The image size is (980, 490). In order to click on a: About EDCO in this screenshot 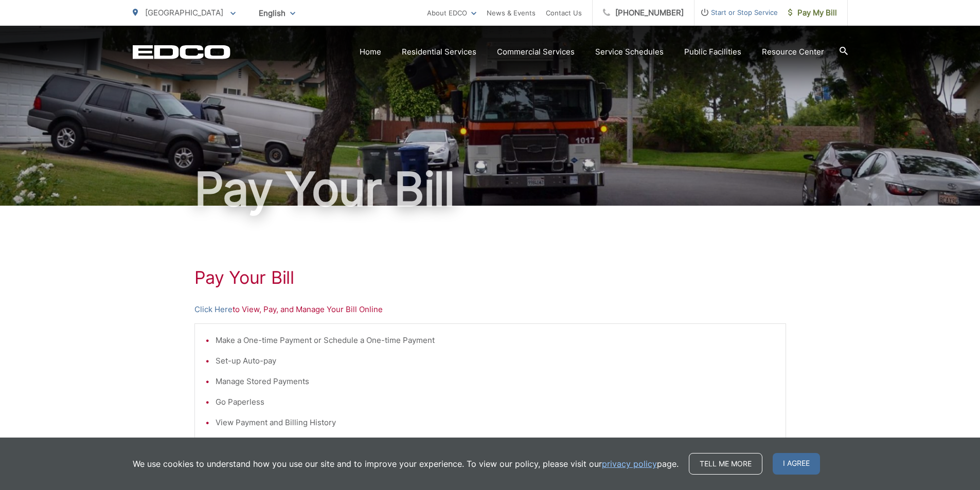, I will do `click(452, 13)`.